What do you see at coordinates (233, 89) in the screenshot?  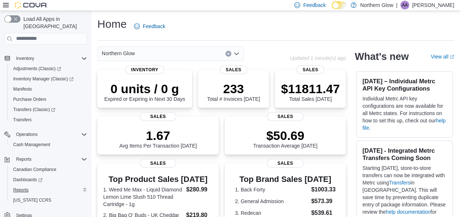 I see `p: 233` at bounding box center [233, 89].